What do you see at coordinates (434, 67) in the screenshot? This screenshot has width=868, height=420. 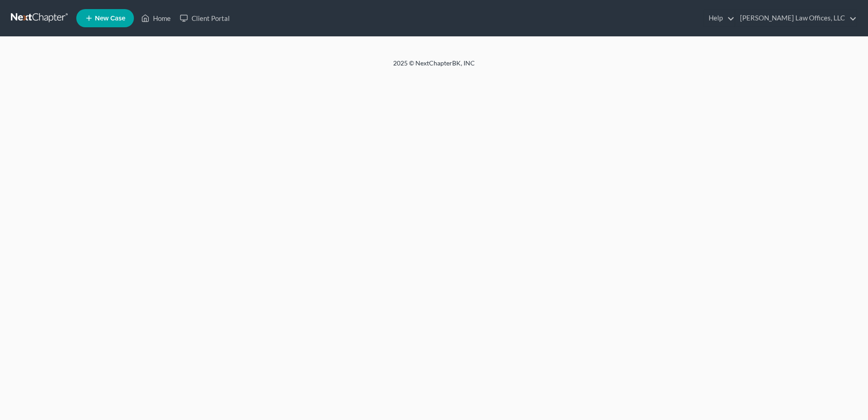 I see `div: 2025 © NextChapterBK, INC` at bounding box center [434, 67].